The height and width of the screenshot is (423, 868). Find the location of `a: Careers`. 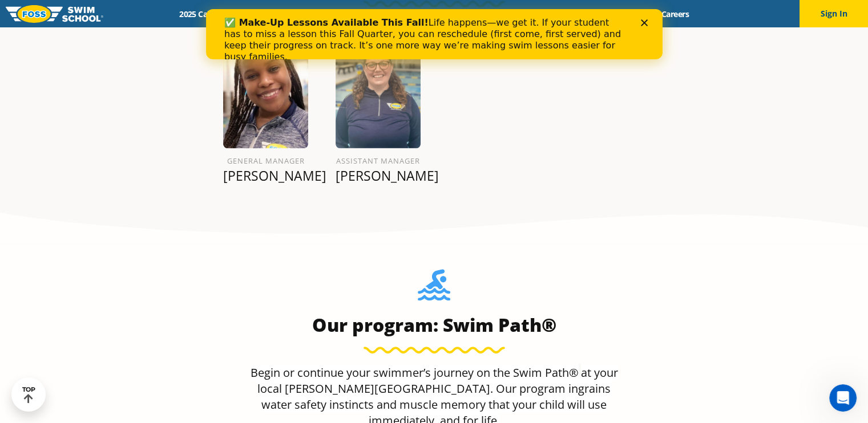

a: Careers is located at coordinates (675, 13).